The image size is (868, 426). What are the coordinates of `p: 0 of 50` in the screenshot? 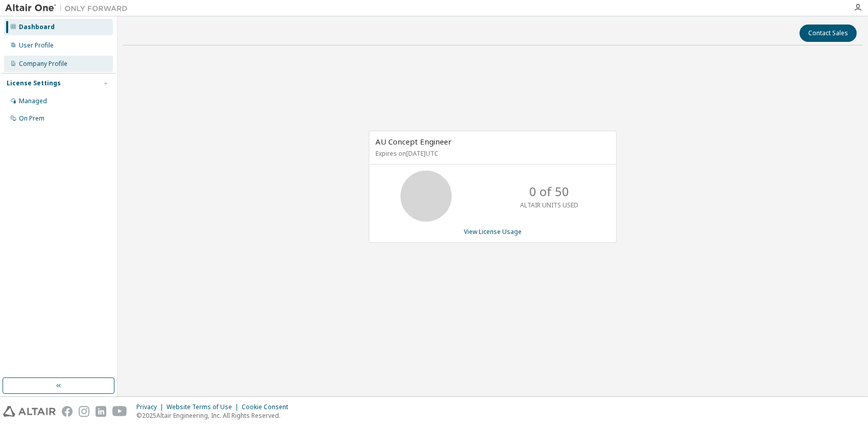 It's located at (549, 191).